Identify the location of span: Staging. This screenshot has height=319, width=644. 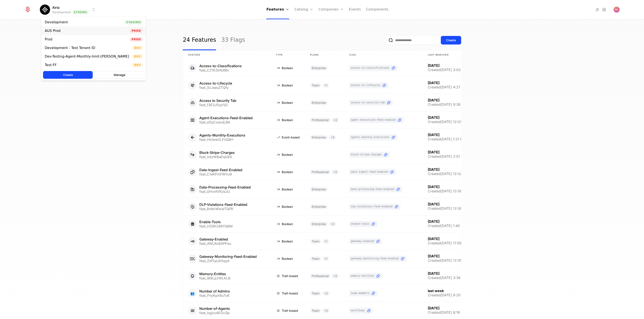
(133, 22).